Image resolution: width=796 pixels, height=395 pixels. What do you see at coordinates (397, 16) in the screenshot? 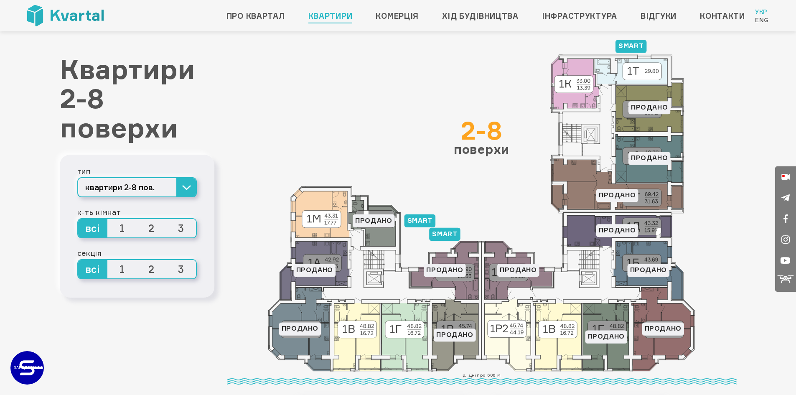
I see `a: Комерція` at bounding box center [397, 16].